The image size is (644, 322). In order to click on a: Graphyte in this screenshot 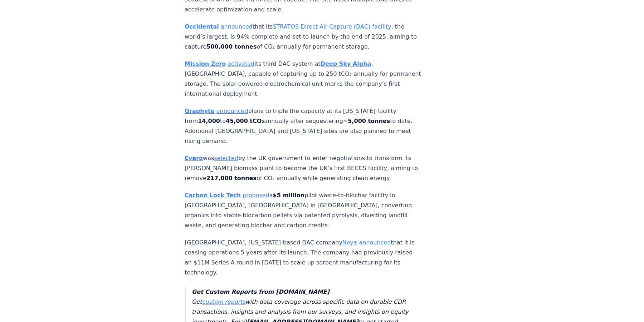, I will do `click(200, 111)`.